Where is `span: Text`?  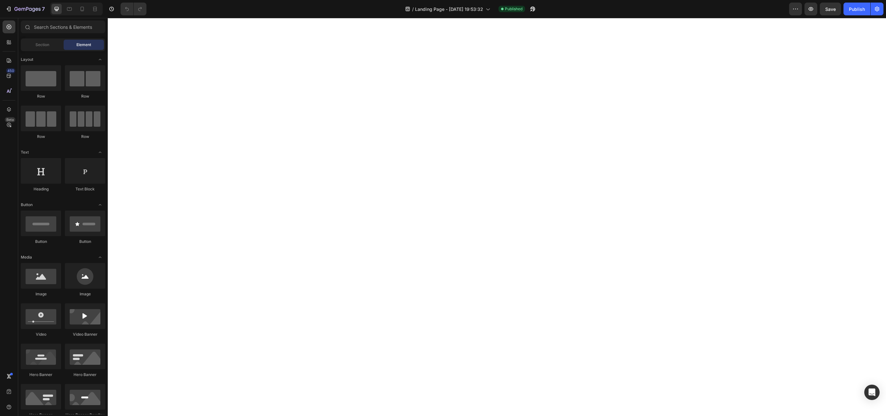 span: Text is located at coordinates (25, 152).